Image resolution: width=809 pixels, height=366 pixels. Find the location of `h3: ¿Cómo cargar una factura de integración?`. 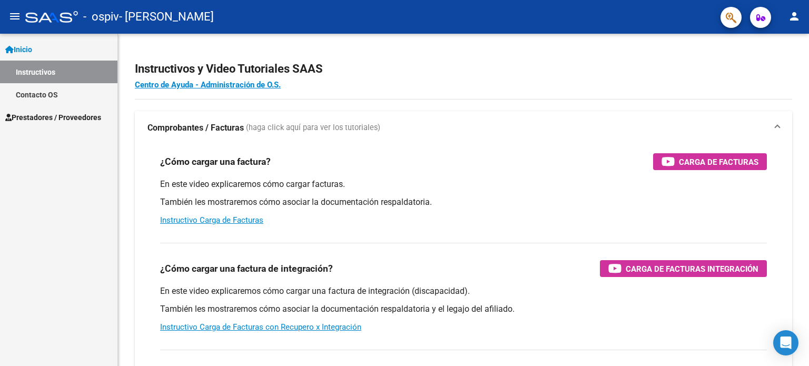

h3: ¿Cómo cargar una factura de integración? is located at coordinates (247, 269).